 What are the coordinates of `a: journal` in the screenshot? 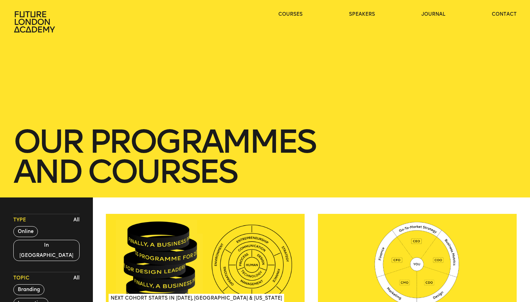 It's located at (433, 14).